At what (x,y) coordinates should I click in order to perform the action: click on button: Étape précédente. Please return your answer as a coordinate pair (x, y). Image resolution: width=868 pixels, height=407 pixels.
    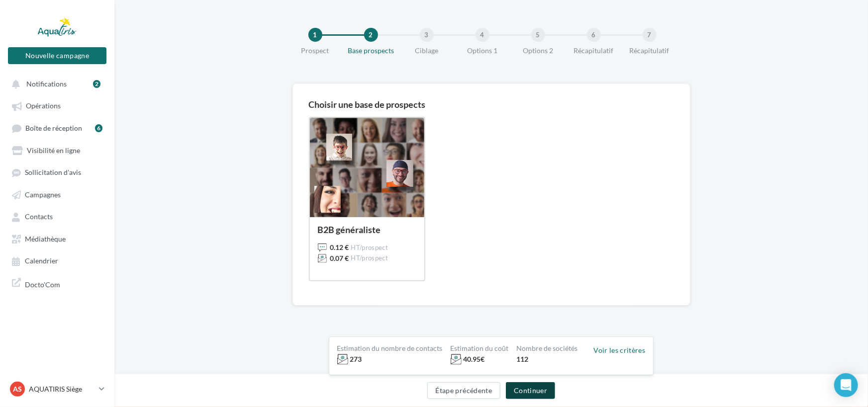
    Looking at the image, I should click on (464, 391).